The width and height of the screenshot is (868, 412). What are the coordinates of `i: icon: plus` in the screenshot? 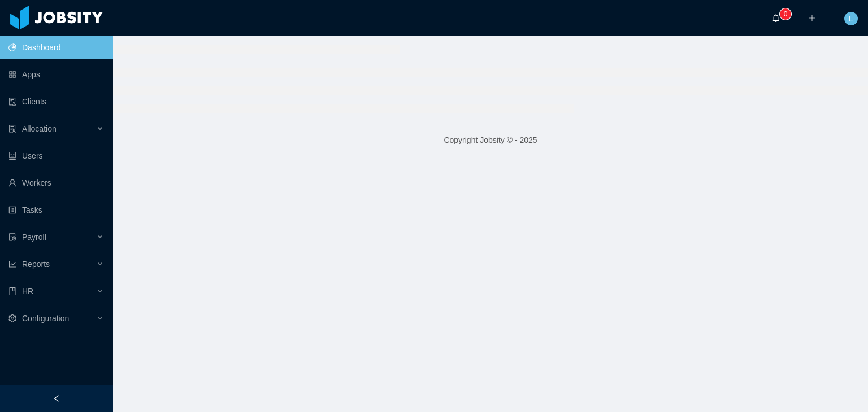 It's located at (812, 18).